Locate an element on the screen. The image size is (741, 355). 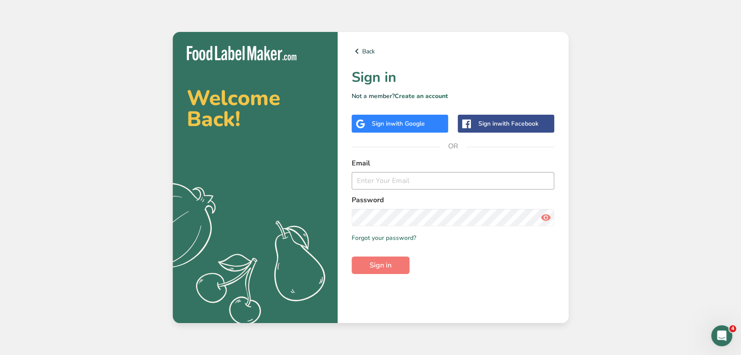
label: Password is located at coordinates (453, 200).